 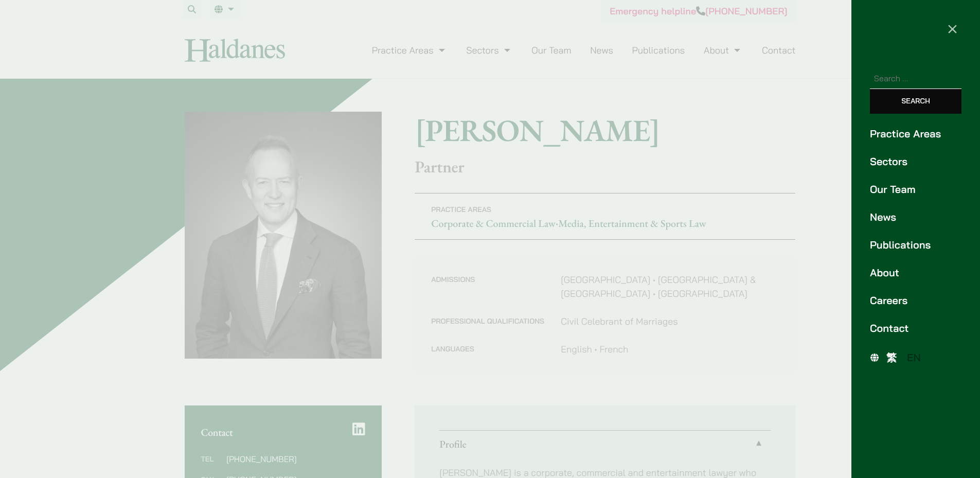 I want to click on a: Our Team, so click(x=915, y=189).